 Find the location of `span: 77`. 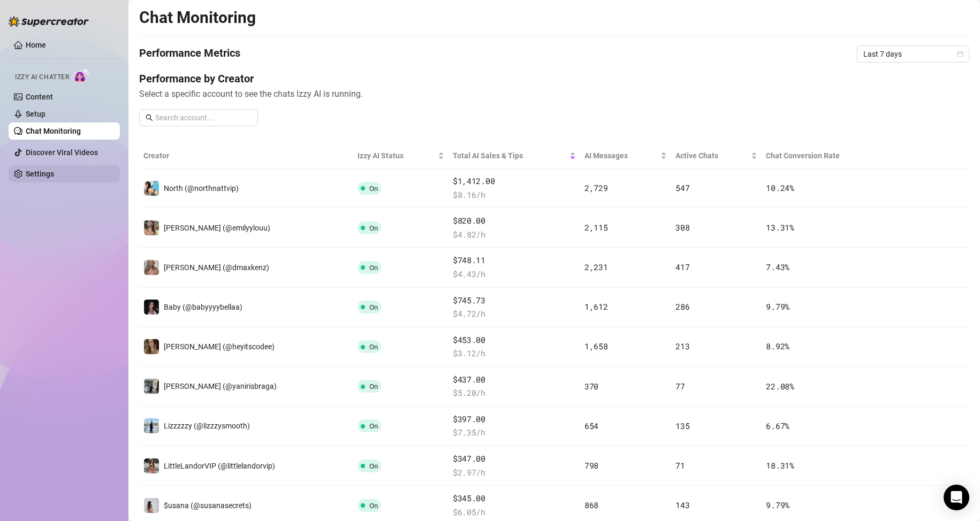

span: 77 is located at coordinates (679, 386).